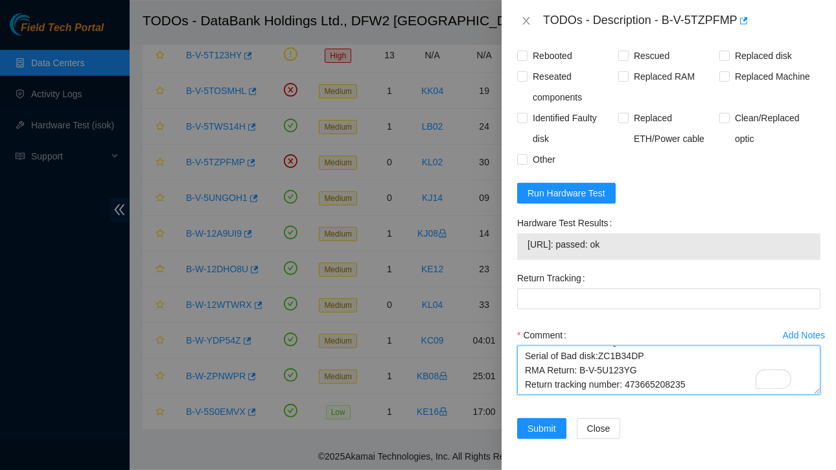 The width and height of the screenshot is (836, 470). Describe the element at coordinates (599, 428) in the screenshot. I see `span: Close` at that location.